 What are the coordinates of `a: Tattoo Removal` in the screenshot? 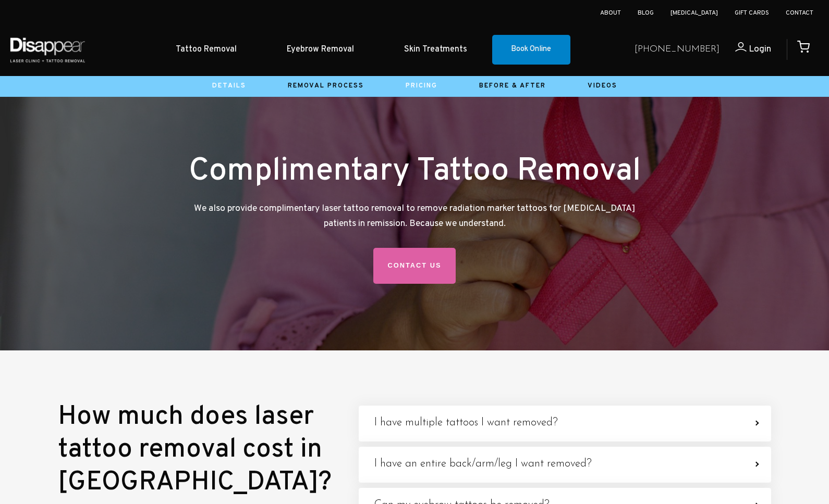 It's located at (206, 50).